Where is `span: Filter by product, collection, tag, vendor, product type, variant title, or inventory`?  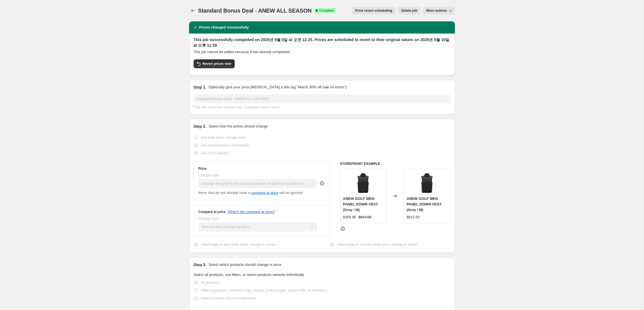 span: Filter by product, collection, tag, vendor, product type, variant title, or inventory is located at coordinates (264, 290).